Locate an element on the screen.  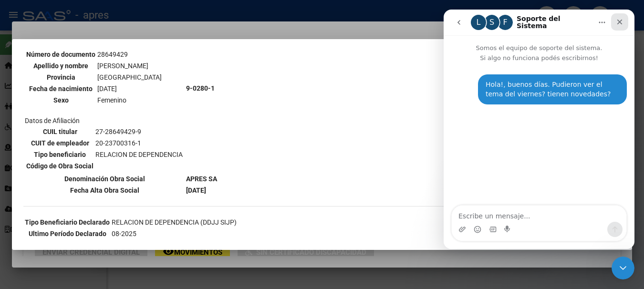
div: Profile image for Florencia is located at coordinates (62, 13).